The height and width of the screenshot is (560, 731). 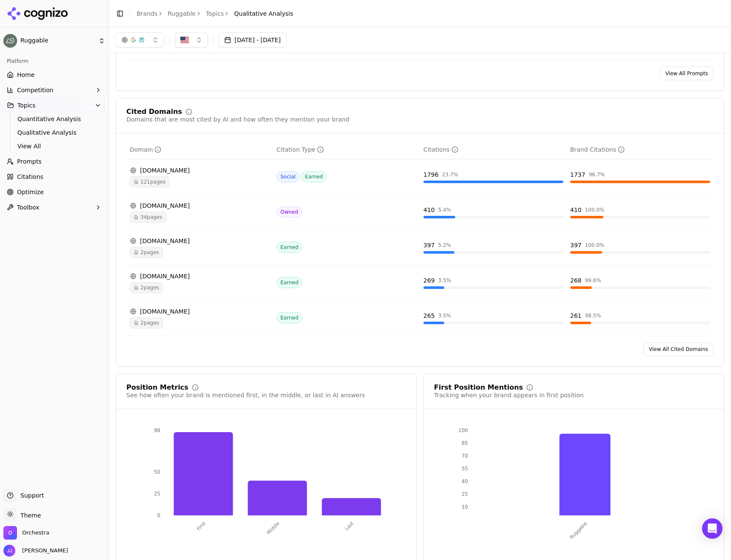 I want to click on span: Topics, so click(x=26, y=106).